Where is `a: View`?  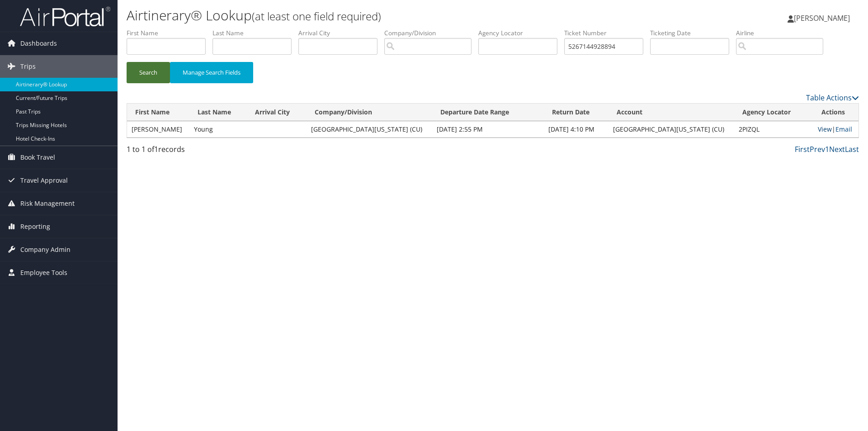
a: View is located at coordinates (825, 129).